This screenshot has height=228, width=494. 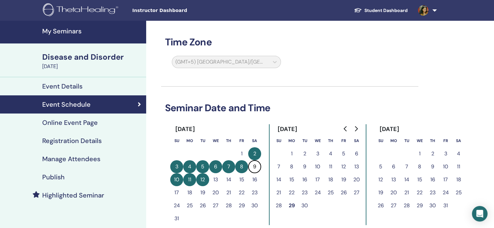 I want to click on img: graduation-cap-white.svg, so click(x=358, y=10).